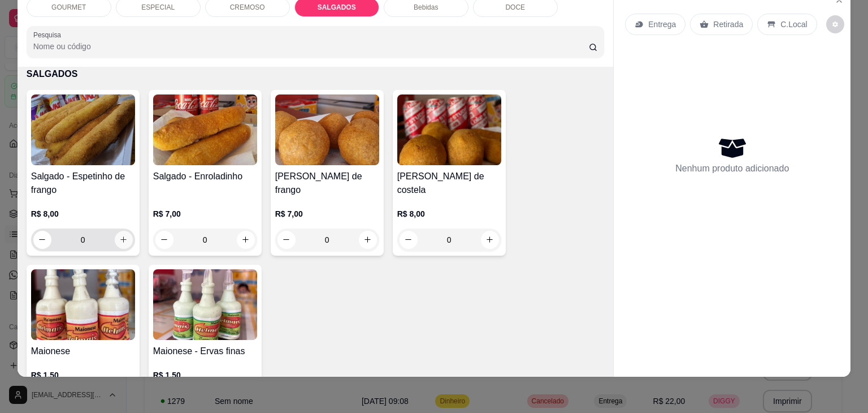  I want to click on p: Nenhum produto adicionado, so click(732, 168).